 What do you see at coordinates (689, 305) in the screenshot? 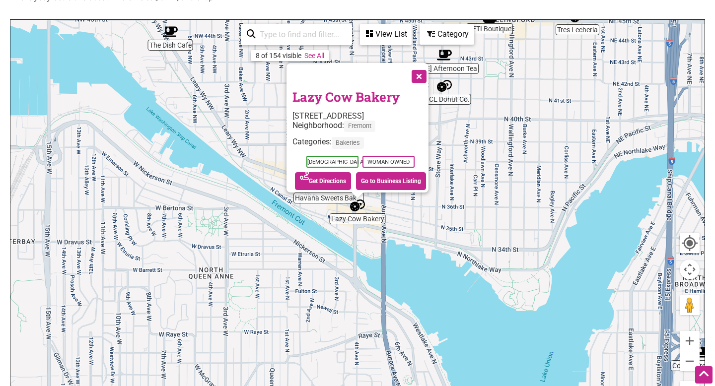
I see `button: Drag Pegman onto the map to open Street View` at bounding box center [689, 305].